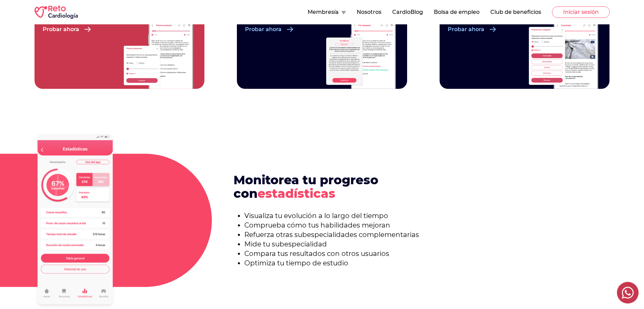 The height and width of the screenshot is (309, 644). I want to click on a: Iniciar sesión, so click(581, 12).